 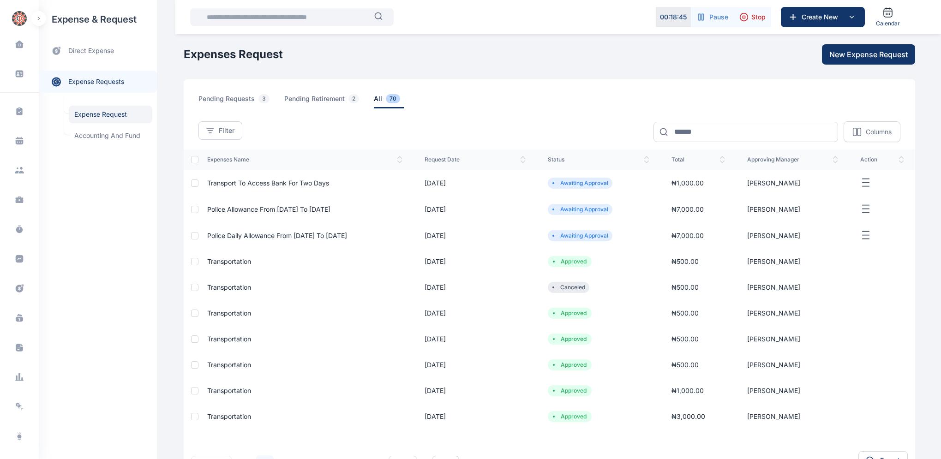 What do you see at coordinates (872, 132) in the screenshot?
I see `button: Columns` at bounding box center [872, 132].